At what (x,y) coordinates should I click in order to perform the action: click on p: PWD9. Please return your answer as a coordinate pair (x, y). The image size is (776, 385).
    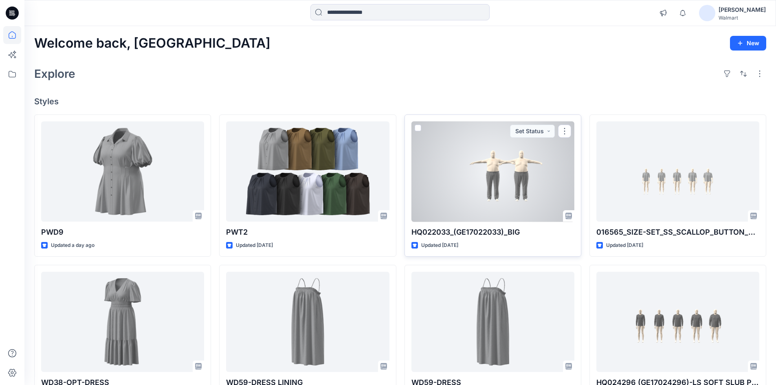
    Looking at the image, I should click on (123, 232).